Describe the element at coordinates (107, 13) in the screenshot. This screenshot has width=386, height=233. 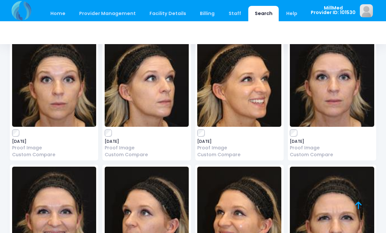
I see `a: Provider Management` at that location.